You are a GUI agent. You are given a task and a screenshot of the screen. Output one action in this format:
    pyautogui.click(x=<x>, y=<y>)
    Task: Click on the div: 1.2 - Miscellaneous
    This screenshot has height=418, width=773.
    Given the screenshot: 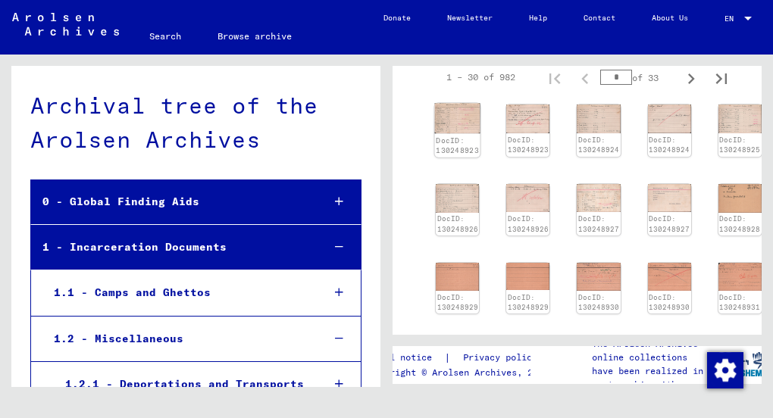 What is the action you would take?
    pyautogui.click(x=177, y=339)
    